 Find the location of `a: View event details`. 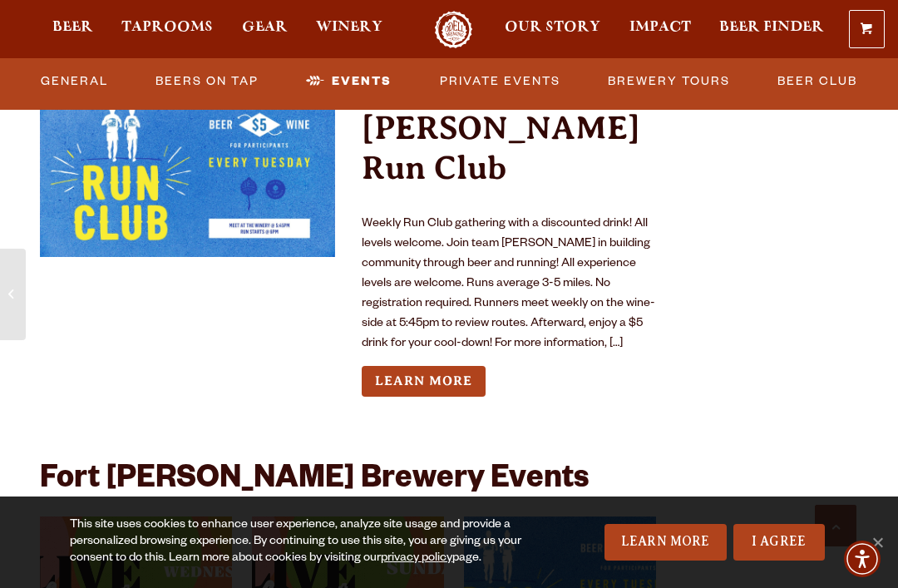

a: View event details is located at coordinates (187, 174).